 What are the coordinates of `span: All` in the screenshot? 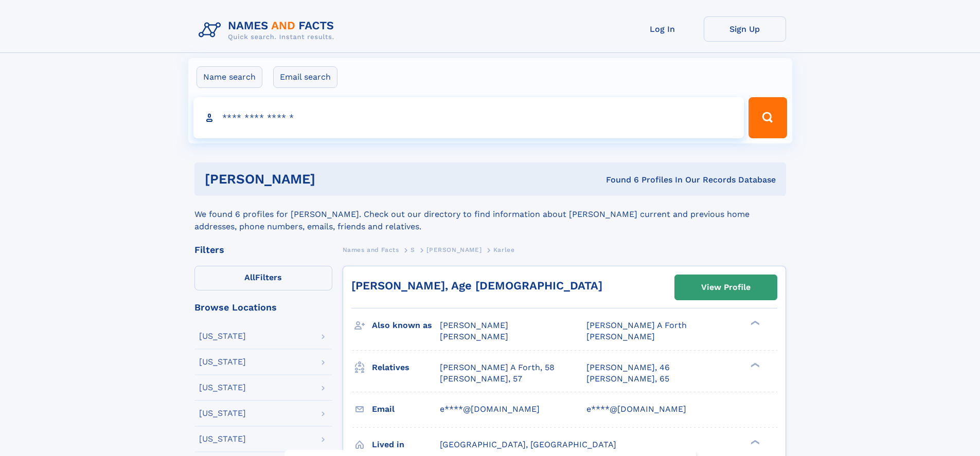 It's located at (249, 277).